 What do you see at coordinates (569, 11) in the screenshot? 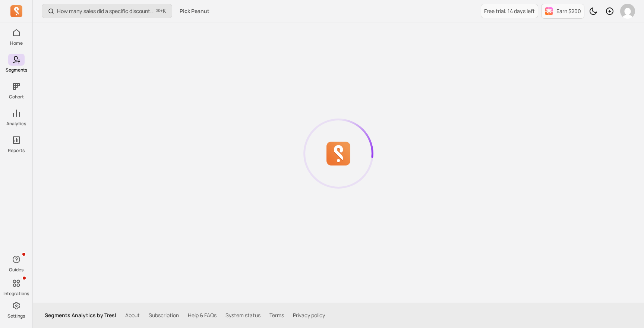
I see `p: Earn $200` at bounding box center [569, 11].